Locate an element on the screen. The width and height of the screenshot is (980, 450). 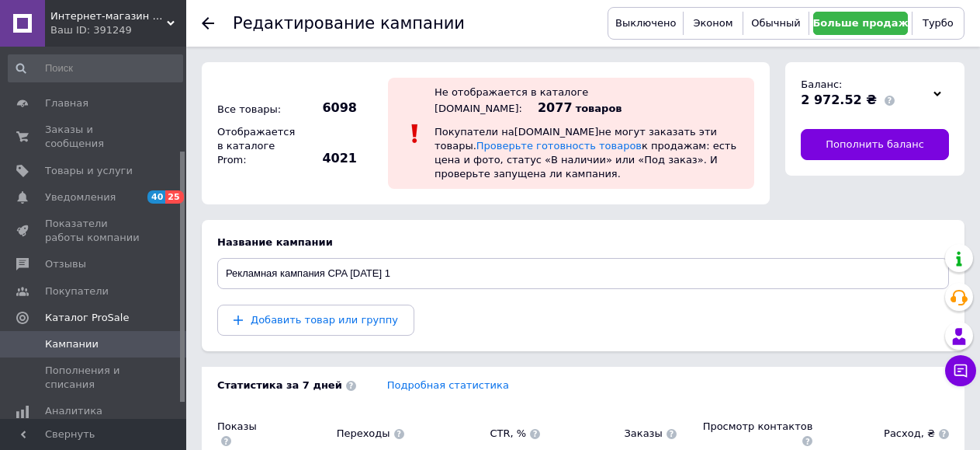
span: Заказы и сообщения is located at coordinates (94, 137).